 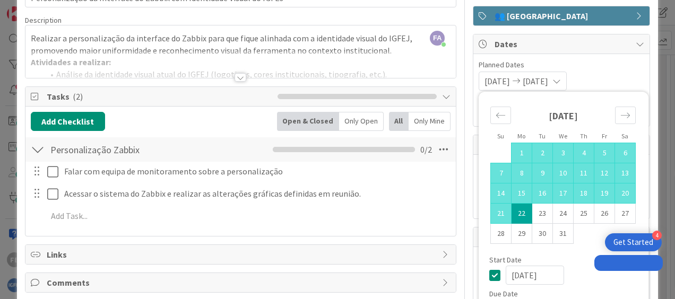 I want to click on div: Open & Closed, so click(x=308, y=122).